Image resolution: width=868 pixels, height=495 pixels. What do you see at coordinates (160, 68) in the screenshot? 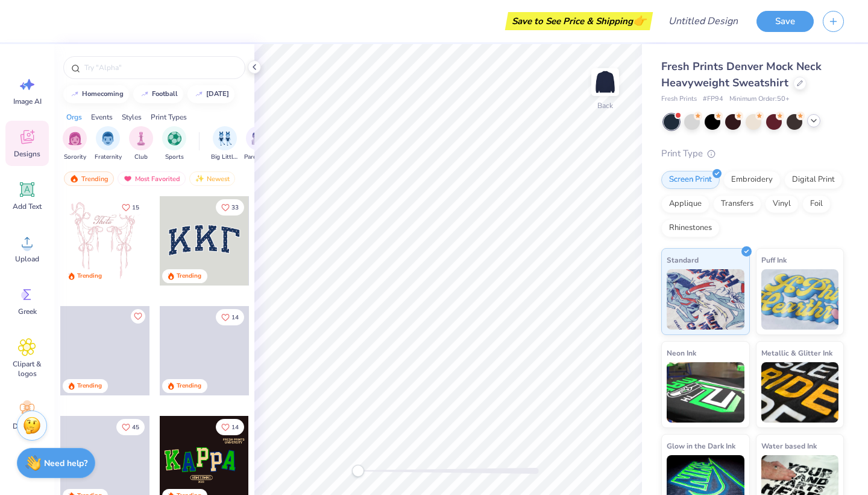
I see `input: Try "Alpha"` at bounding box center [160, 68].